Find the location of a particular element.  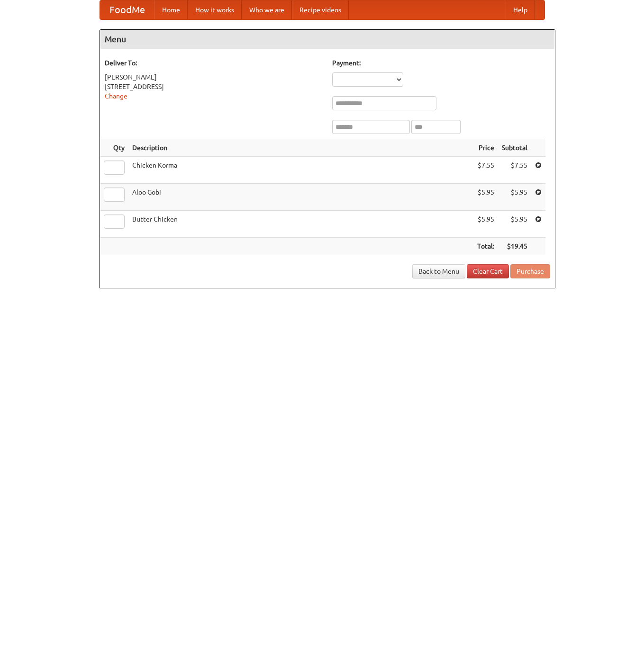

a: Change is located at coordinates (116, 96).